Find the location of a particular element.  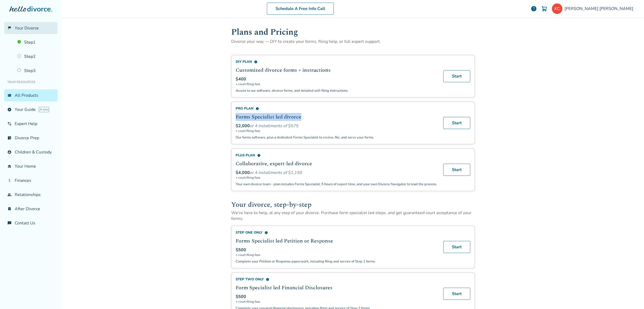

p: Divorce your way — DIY to create your forms, filing help, or full expert support. is located at coordinates (353, 42).